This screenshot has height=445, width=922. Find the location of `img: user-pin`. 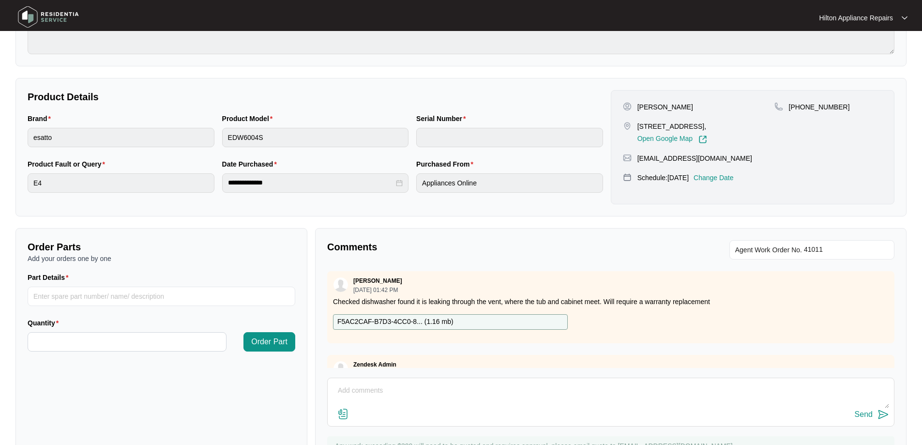

img: user-pin is located at coordinates (628, 107).